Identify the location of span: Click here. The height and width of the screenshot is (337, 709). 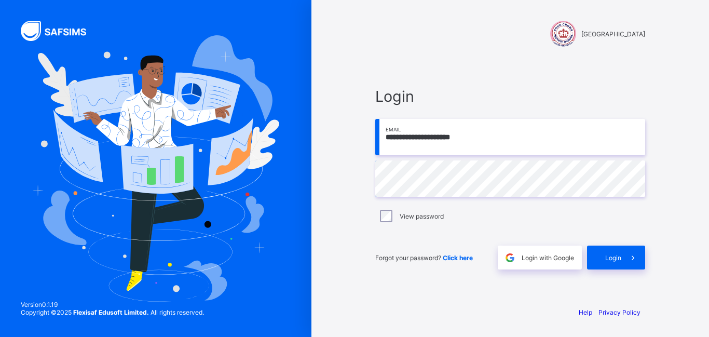
(458, 257).